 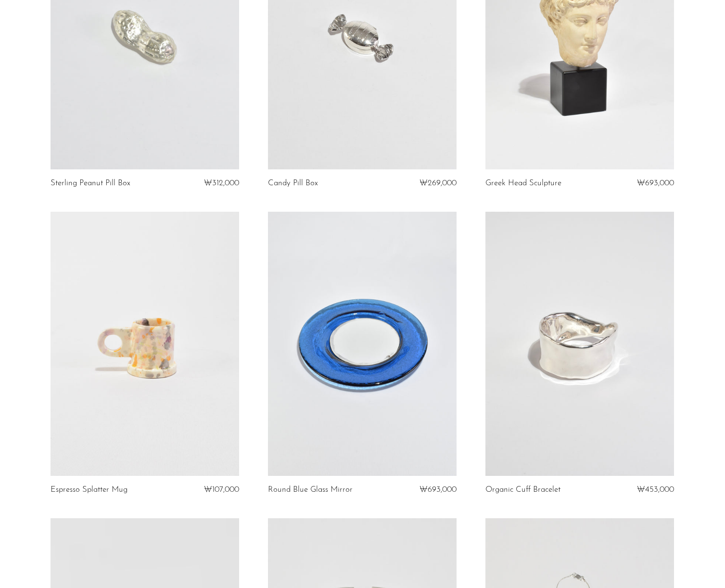 What do you see at coordinates (89, 490) in the screenshot?
I see `a: Espresso Splatter Mug` at bounding box center [89, 490].